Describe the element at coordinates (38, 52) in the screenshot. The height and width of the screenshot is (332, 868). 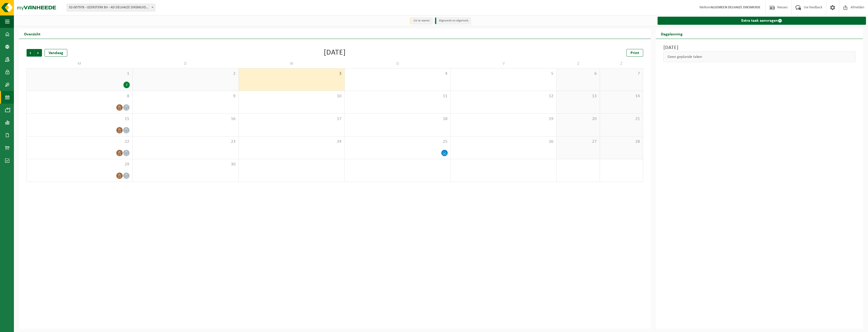
I see `span: Volgende` at that location.